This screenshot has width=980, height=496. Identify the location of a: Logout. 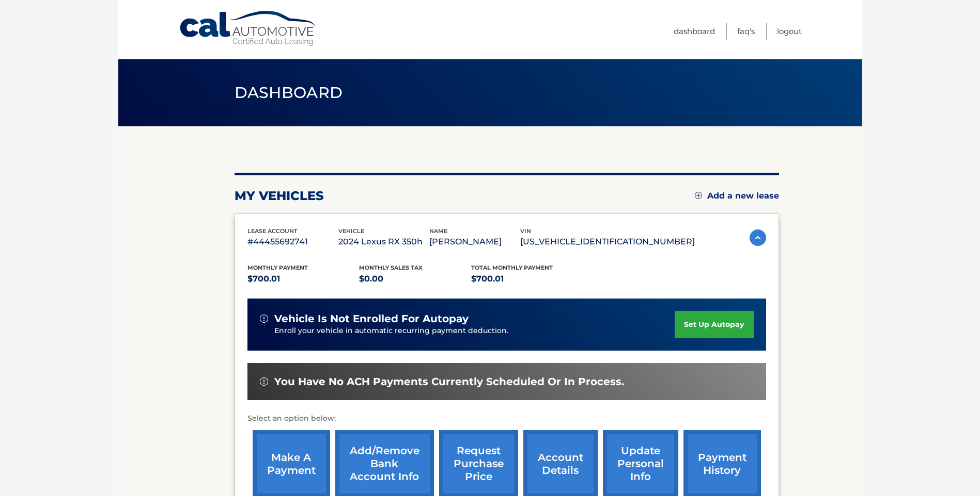
(789, 31).